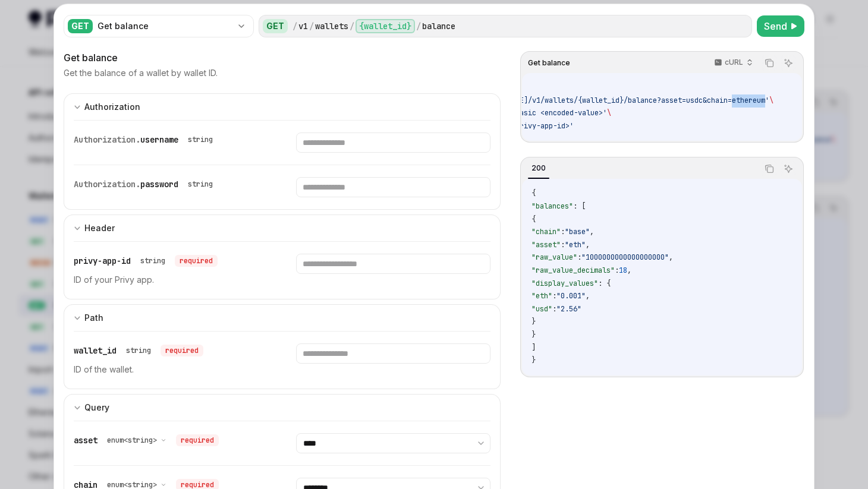 The height and width of the screenshot is (489, 868). I want to click on span: "usd", so click(542, 309).